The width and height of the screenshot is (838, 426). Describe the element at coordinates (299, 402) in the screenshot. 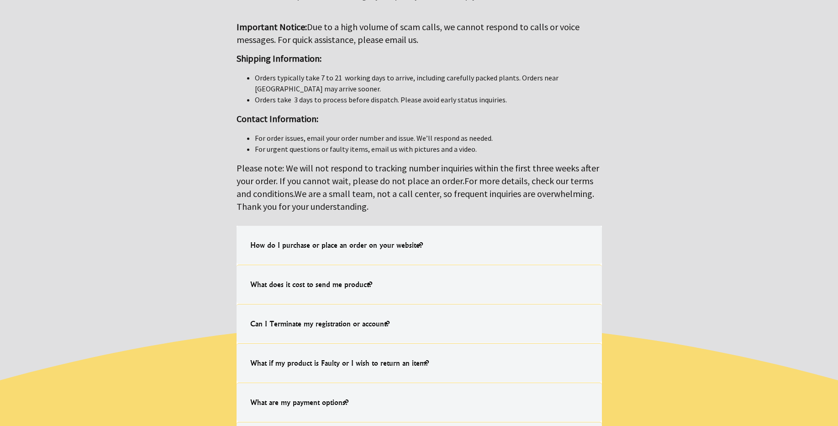

I see `h4: What are my payment options?` at that location.